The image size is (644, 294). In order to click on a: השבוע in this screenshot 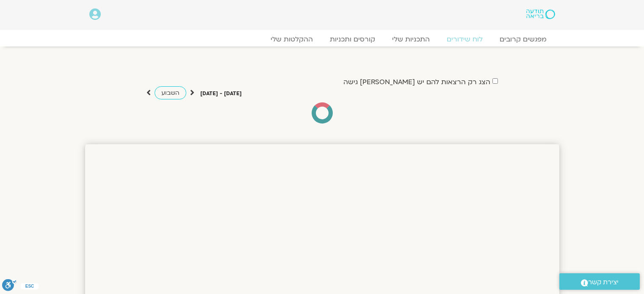, I will do `click(170, 93)`.